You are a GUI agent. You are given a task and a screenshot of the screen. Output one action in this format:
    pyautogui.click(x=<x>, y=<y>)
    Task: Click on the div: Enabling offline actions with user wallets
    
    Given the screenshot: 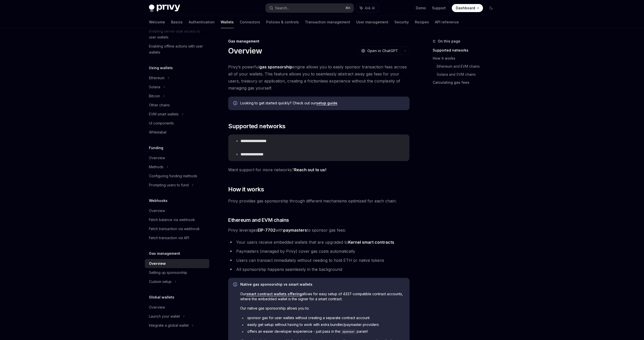 What is the action you would take?
    pyautogui.click(x=178, y=49)
    